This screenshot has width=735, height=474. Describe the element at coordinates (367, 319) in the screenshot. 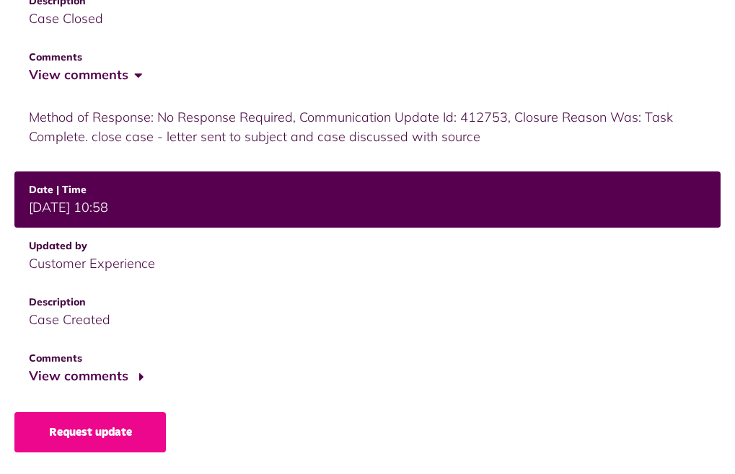

I see `div: Case Created` at that location.